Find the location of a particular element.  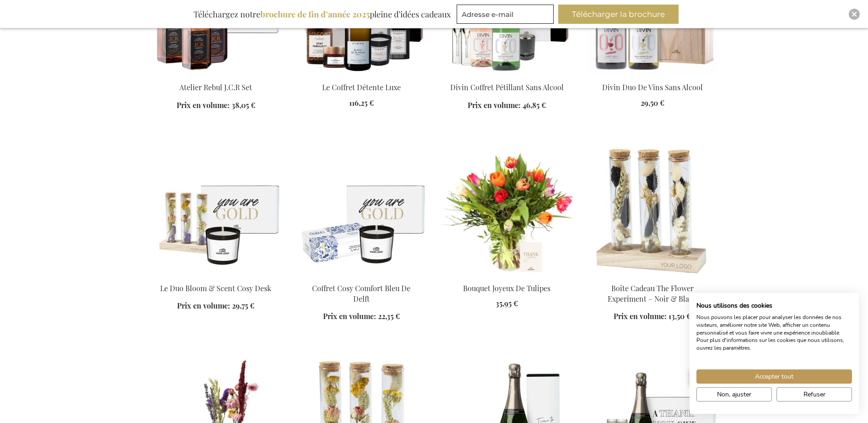

img: Cheerful Tulip Flower Bouquet is located at coordinates (507, 211).